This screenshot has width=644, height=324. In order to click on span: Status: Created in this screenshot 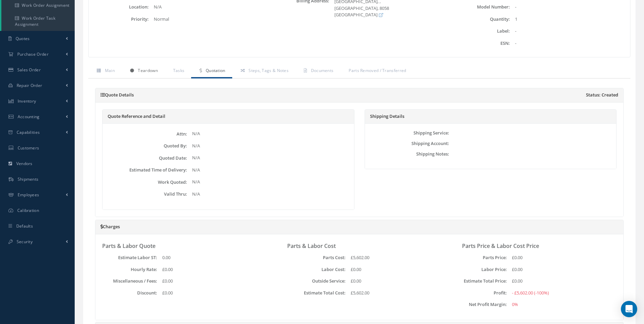, I will do `click(602, 95)`.